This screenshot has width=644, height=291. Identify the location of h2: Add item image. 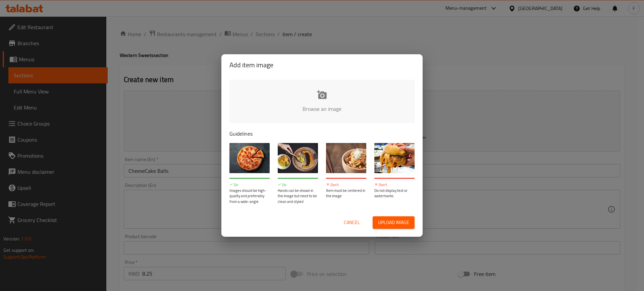
(322, 65).